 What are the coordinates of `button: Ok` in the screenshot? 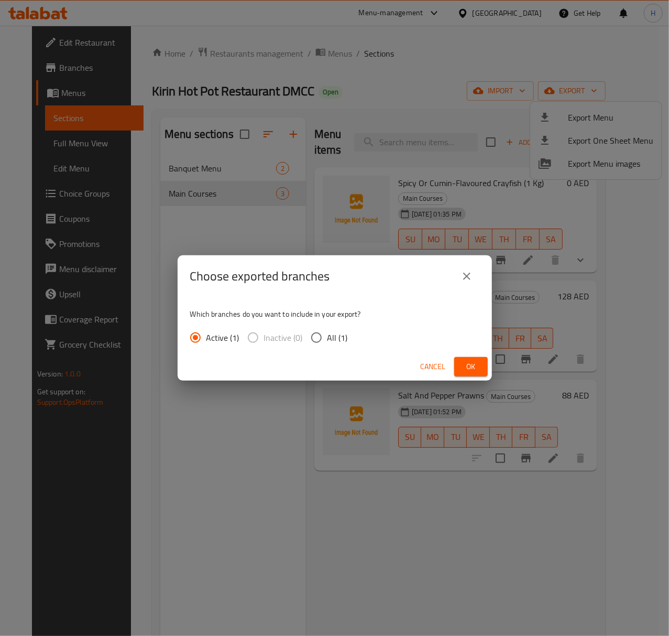 It's located at (471, 366).